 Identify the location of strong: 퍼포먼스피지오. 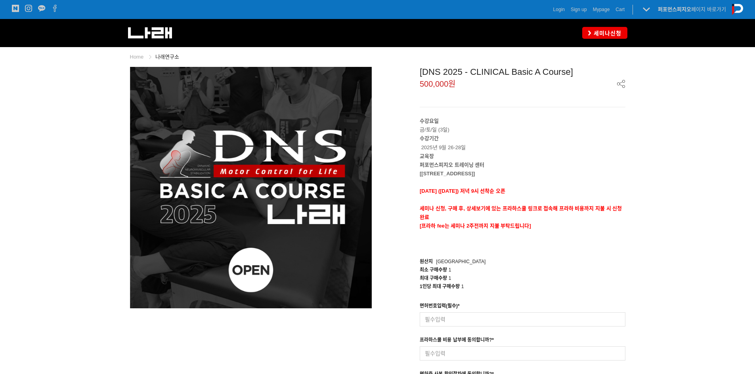
(674, 9).